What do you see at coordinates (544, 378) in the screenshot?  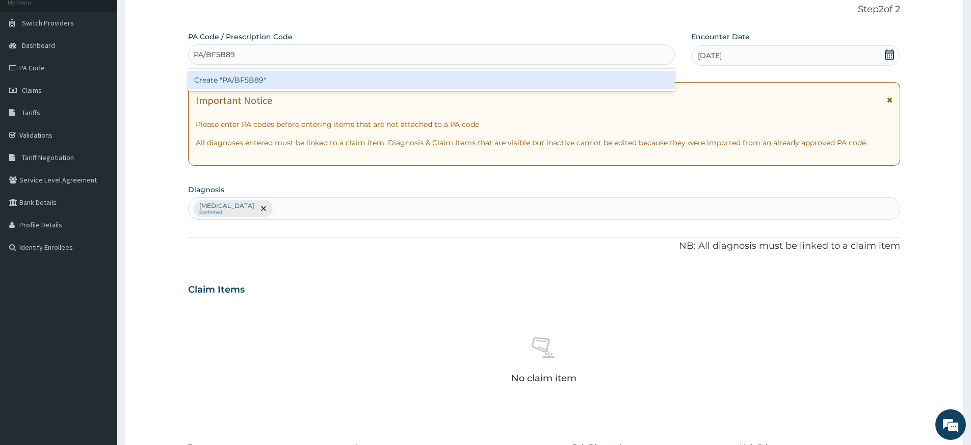 I see `p: No claim item` at bounding box center [544, 378].